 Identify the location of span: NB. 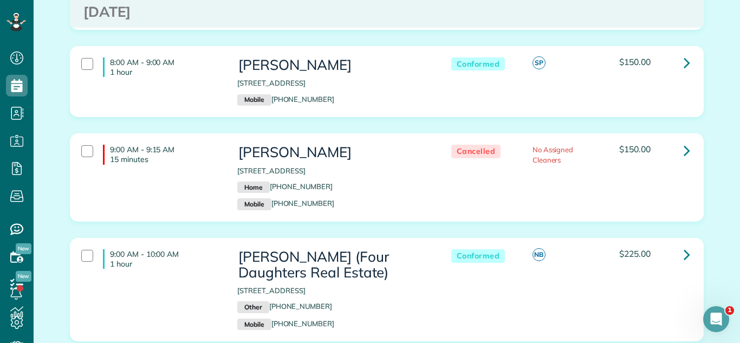
(539, 255).